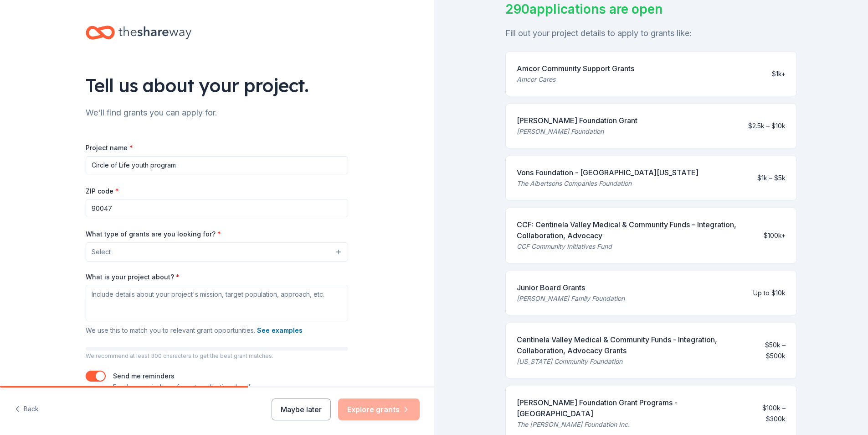 The image size is (868, 435). Describe the element at coordinates (217, 252) in the screenshot. I see `button: Select` at that location.